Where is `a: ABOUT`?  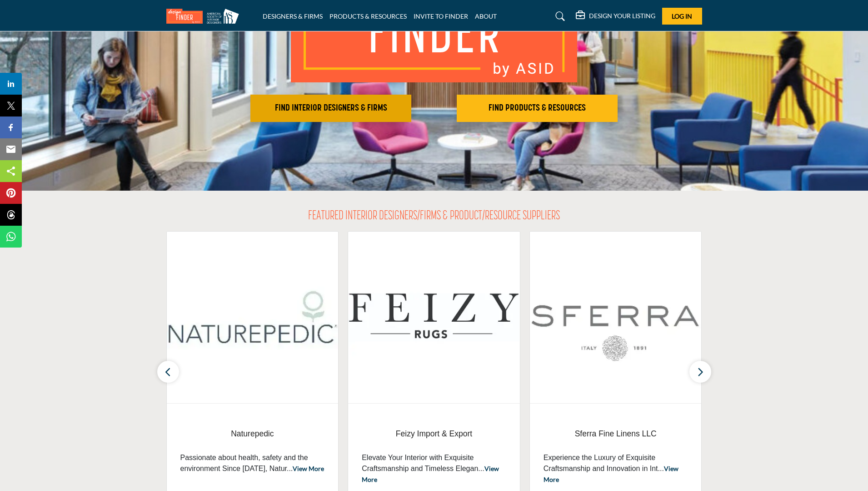
a: ABOUT is located at coordinates (486, 16).